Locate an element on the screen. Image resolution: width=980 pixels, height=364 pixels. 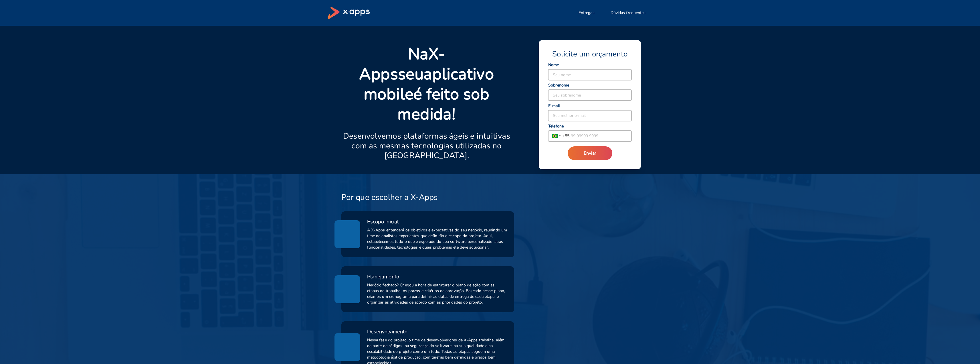
p: Desenvolvemos plataformas ágeis e intuitivas com as mesmas tecnologias utilizadas no [GEOGRAPHIC_... is located at coordinates (426, 145).